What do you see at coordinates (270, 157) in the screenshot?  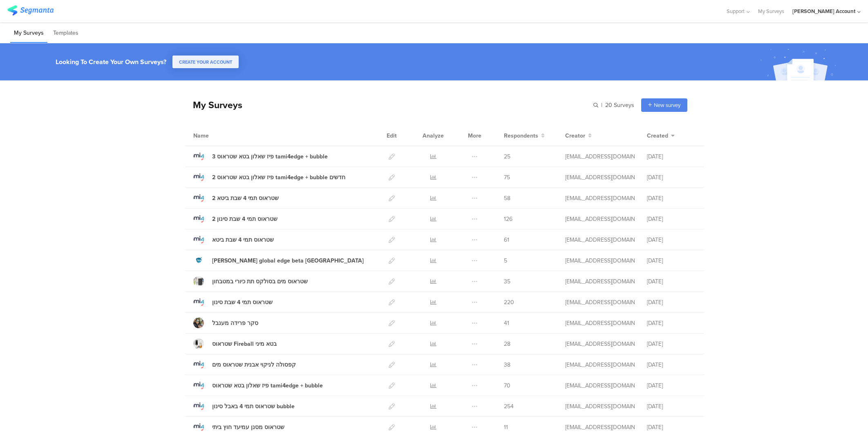 I see `div: 3 פיז שאלון בטא שטראוס tami4edge + bubble` at bounding box center [270, 157].